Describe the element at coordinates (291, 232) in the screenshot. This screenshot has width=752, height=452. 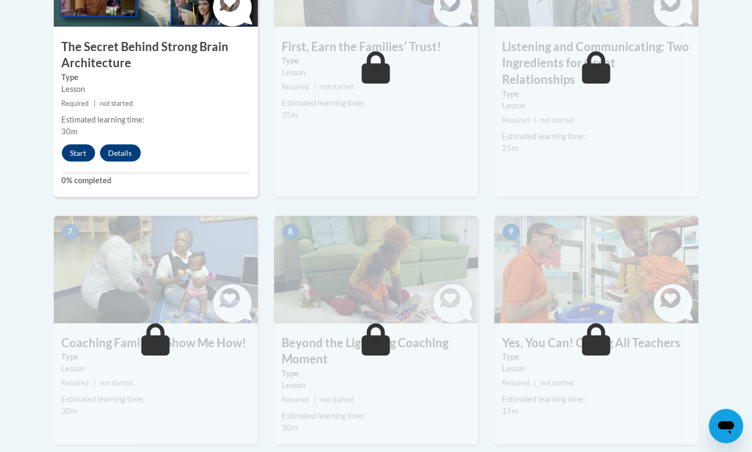
I see `span: 8` at that location.